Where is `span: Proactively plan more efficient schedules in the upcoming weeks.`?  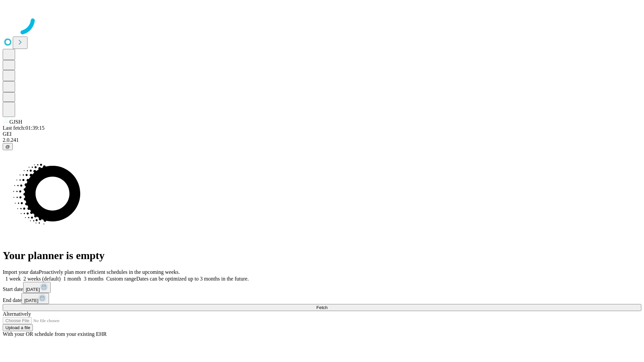 span: Proactively plan more efficient schedules in the upcoming weeks. is located at coordinates (109, 272).